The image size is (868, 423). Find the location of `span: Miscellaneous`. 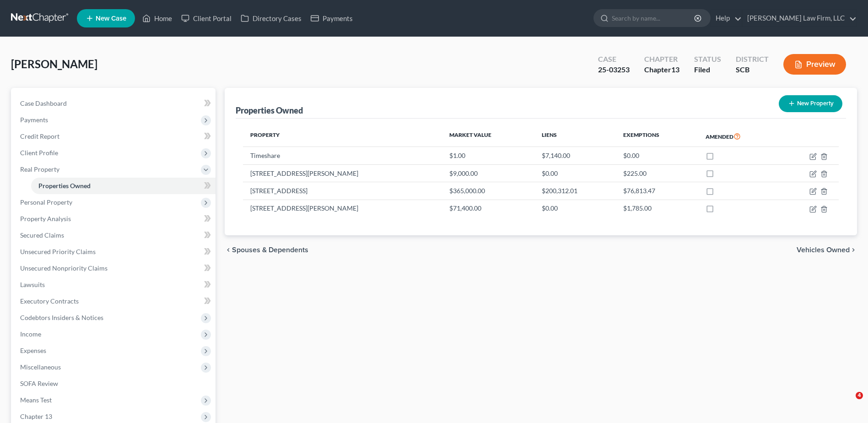

span: Miscellaneous is located at coordinates (40, 366).